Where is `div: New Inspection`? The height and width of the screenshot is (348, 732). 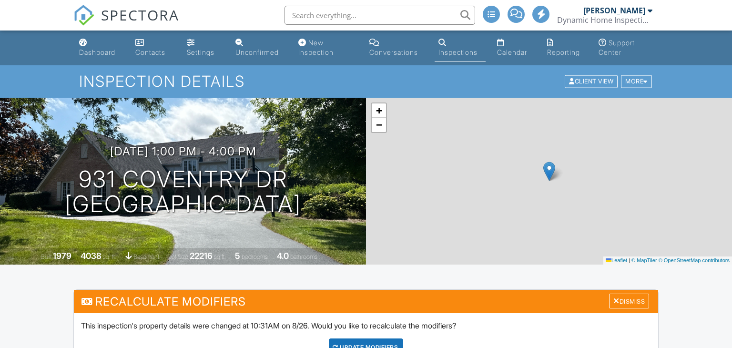 div: New Inspection is located at coordinates (316, 47).